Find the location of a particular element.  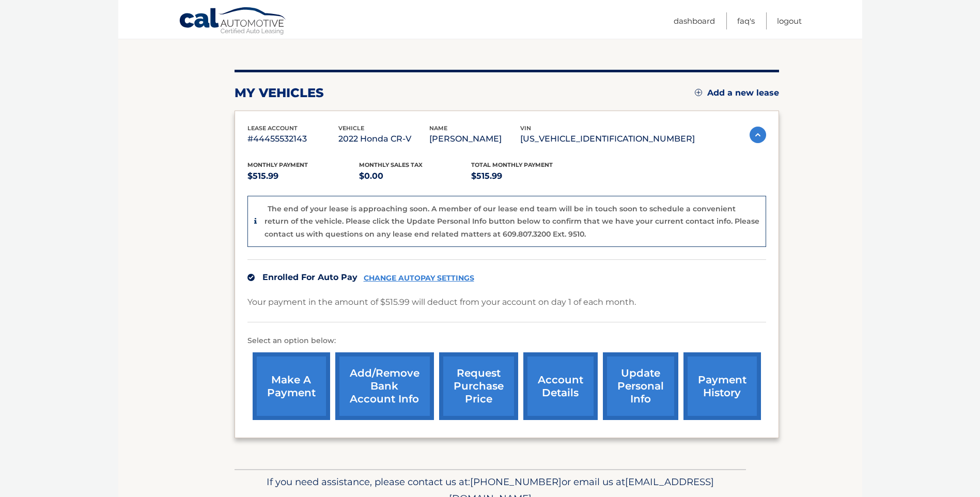

p: $0.00 is located at coordinates (415, 177).